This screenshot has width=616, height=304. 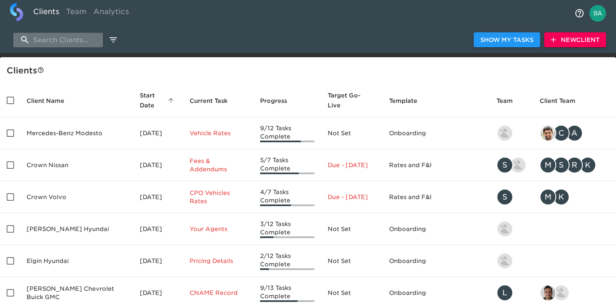 What do you see at coordinates (575, 165) in the screenshot?
I see `div: R` at bounding box center [575, 165].